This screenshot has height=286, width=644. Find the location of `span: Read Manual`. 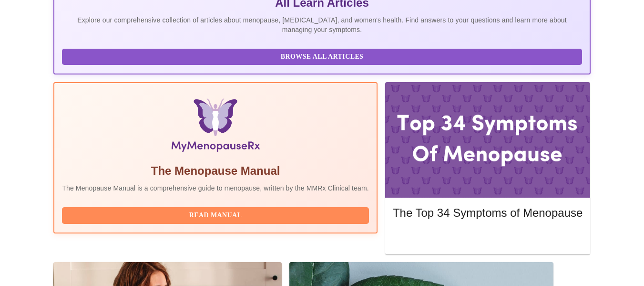

span: Read Manual is located at coordinates (215, 215).